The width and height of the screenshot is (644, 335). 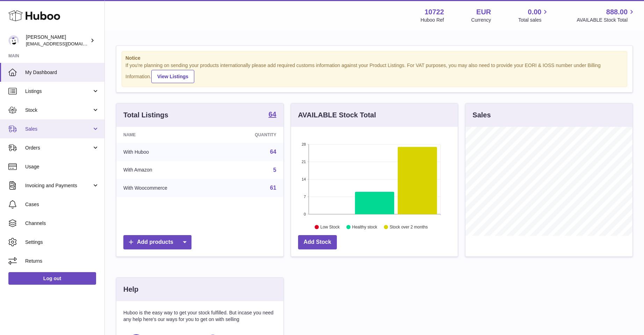 What do you see at coordinates (330, 227) in the screenshot?
I see `text: Low Stock` at bounding box center [330, 227].